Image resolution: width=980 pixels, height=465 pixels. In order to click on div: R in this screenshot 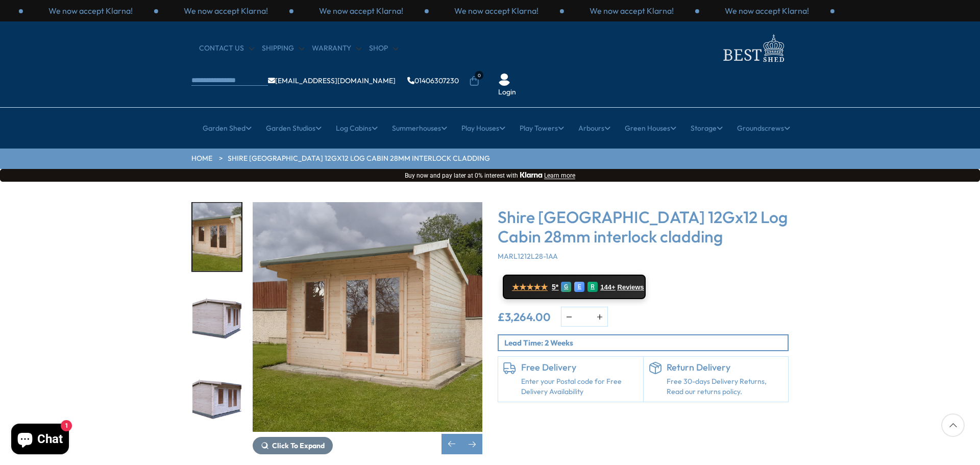, I will do `click(593, 287)`.